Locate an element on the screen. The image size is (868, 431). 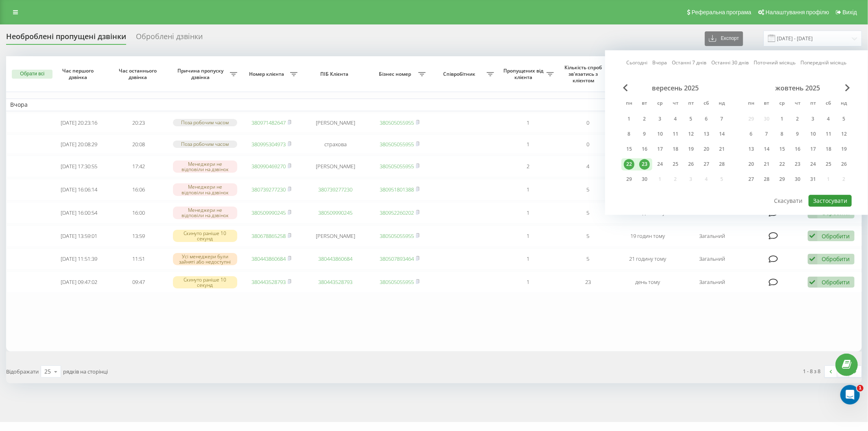
td: страхова is located at coordinates (336, 144).